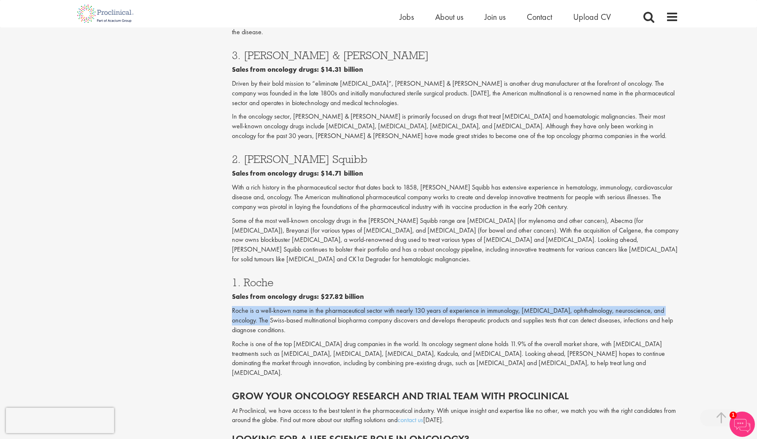  Describe the element at coordinates (455, 320) in the screenshot. I see `p: Roche is a well-known name in the pharmaceutical sector with nearly 130 years of experience in im...` at that location.